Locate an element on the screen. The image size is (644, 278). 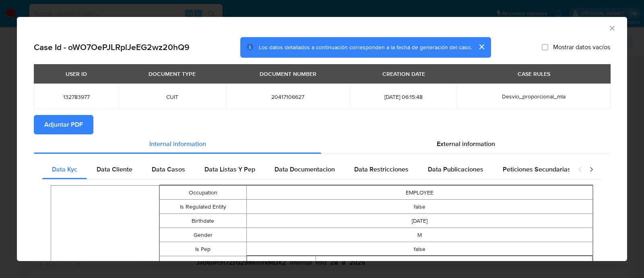
span: Data Restricciones is located at coordinates (381, 169).